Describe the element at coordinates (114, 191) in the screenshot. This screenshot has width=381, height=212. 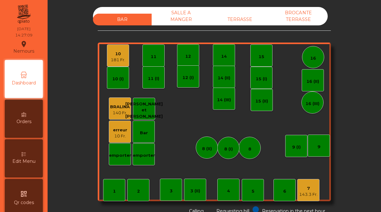
I see `div: 1` at that location.